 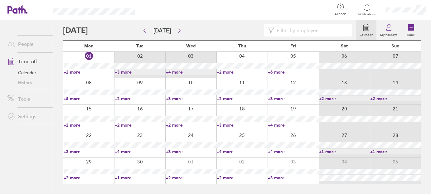 What do you see at coordinates (27, 61) in the screenshot?
I see `a: Time off` at bounding box center [27, 61].